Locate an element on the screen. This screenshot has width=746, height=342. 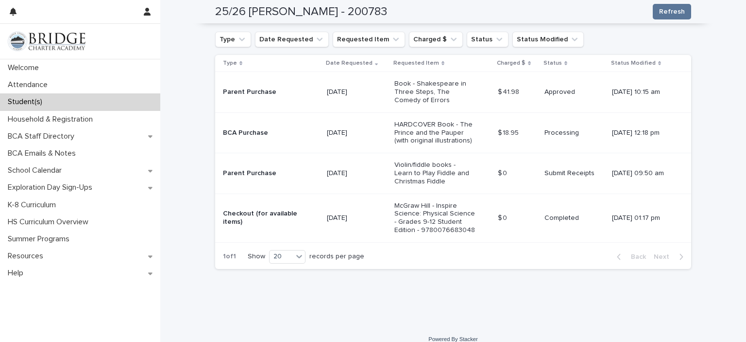
p: BCA Emails & Notes is located at coordinates (44, 153).